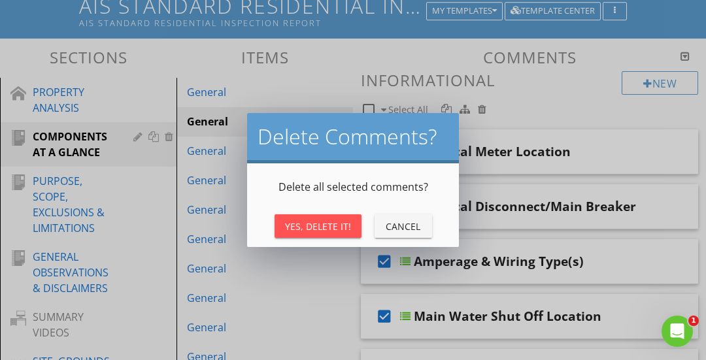  I want to click on div: Delete all selected comments?, so click(353, 187).